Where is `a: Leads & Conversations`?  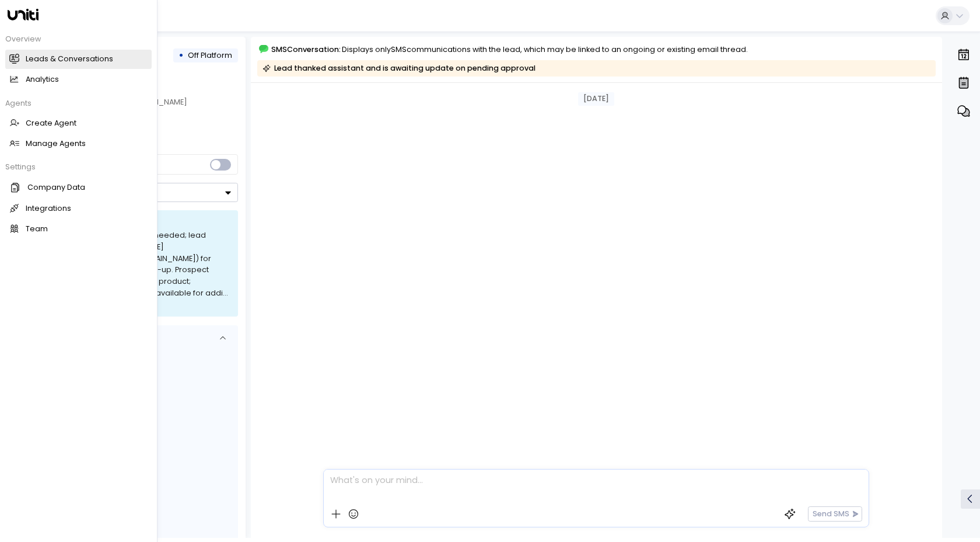 a: Leads & Conversations is located at coordinates (79, 59).